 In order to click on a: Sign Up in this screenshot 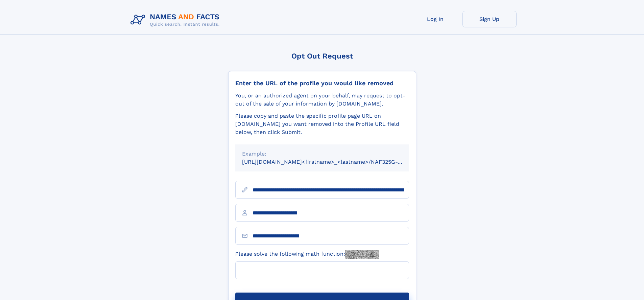, I will do `click(489, 19)`.